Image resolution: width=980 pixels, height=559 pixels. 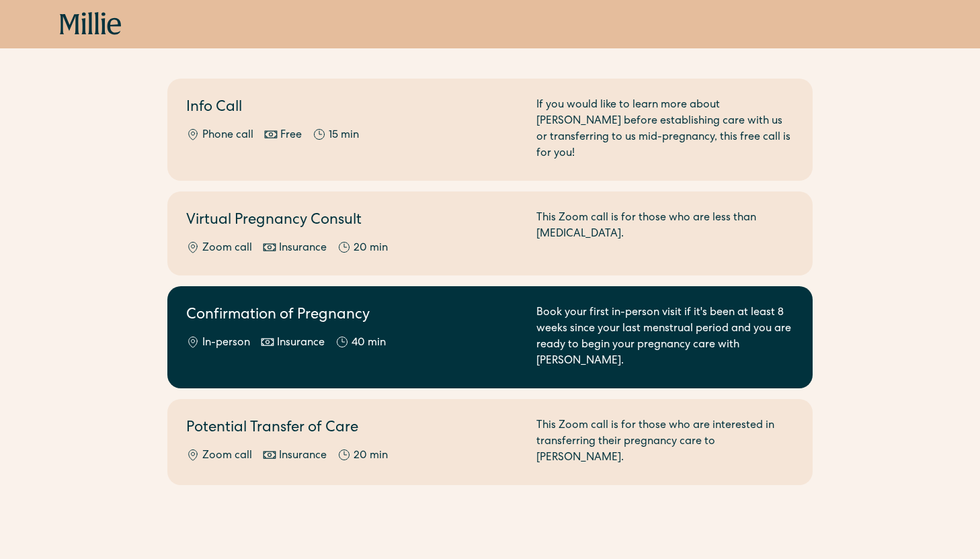 I want to click on h2: Info Call, so click(x=353, y=108).